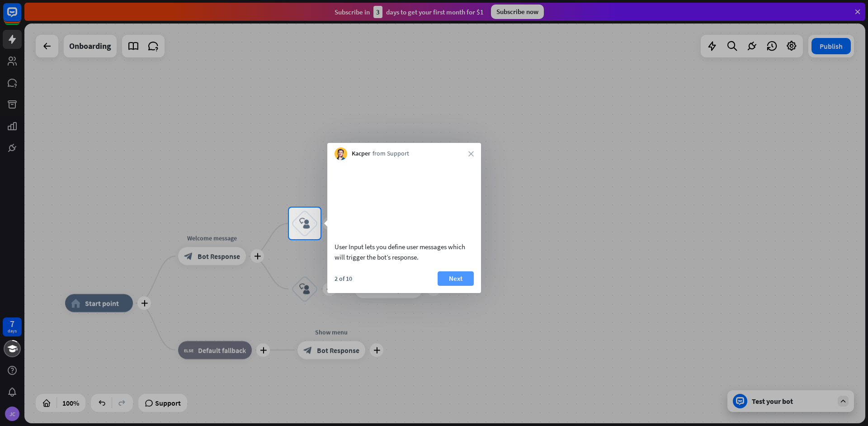 This screenshot has height=426, width=868. What do you see at coordinates (343, 279) in the screenshot?
I see `div: 2 of 10` at bounding box center [343, 279].